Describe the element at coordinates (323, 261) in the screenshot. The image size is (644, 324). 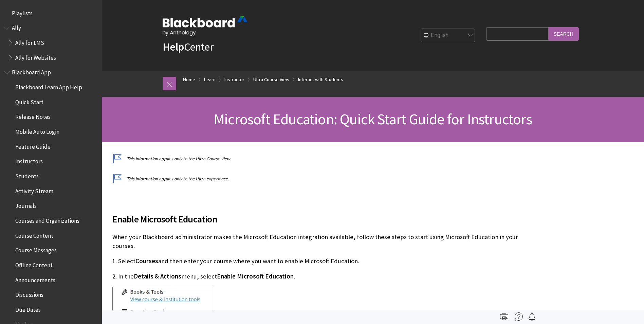
I see `p: 1. Select and then enter your course where you want to enable Microsoft Education.` at that location.